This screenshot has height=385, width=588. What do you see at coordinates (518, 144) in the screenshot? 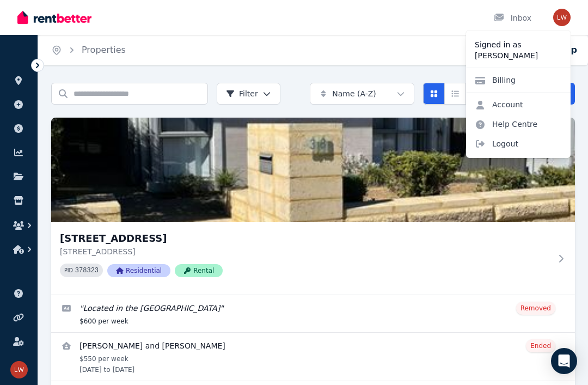
I see `span: Logout` at bounding box center [518, 144].